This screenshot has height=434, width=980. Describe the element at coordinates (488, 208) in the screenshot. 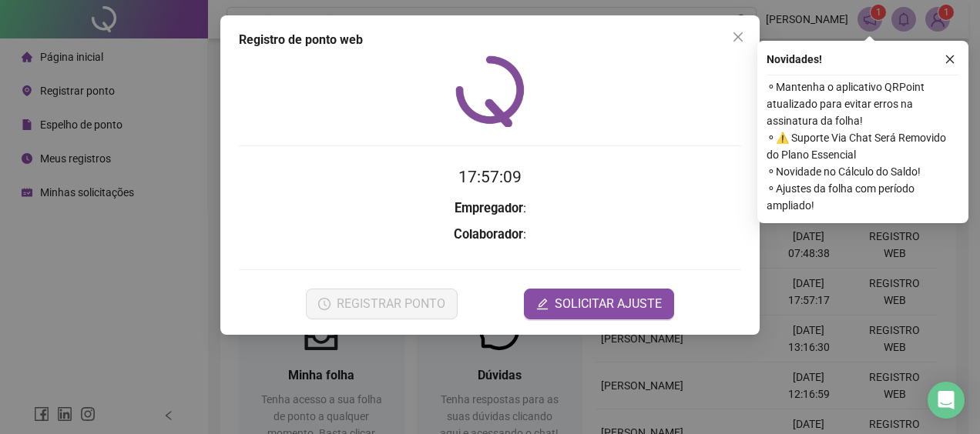

I see `strong: Empregador` at that location.